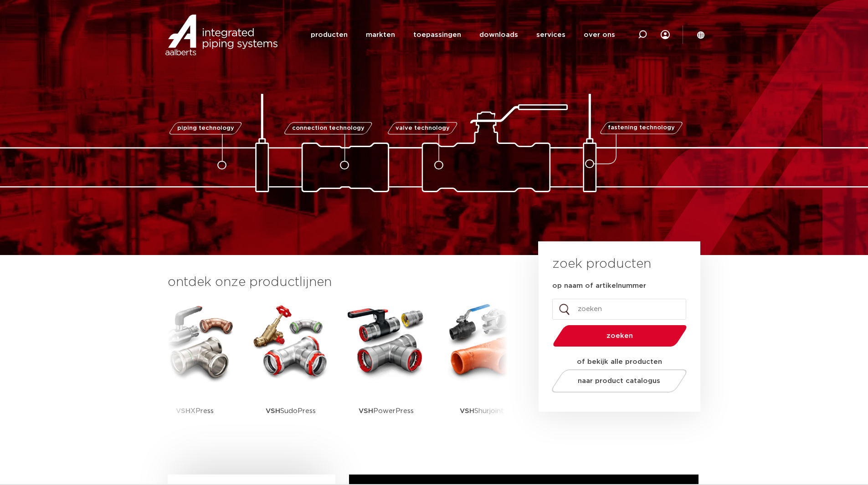 Image resolution: width=868 pixels, height=485 pixels. I want to click on span: valve technology, so click(423, 128).